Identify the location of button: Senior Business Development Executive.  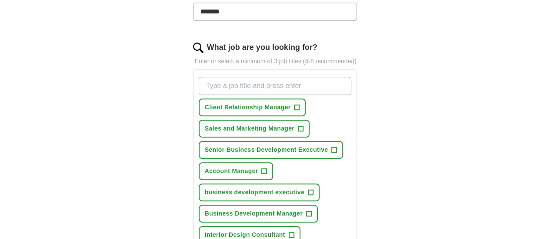
(271, 150).